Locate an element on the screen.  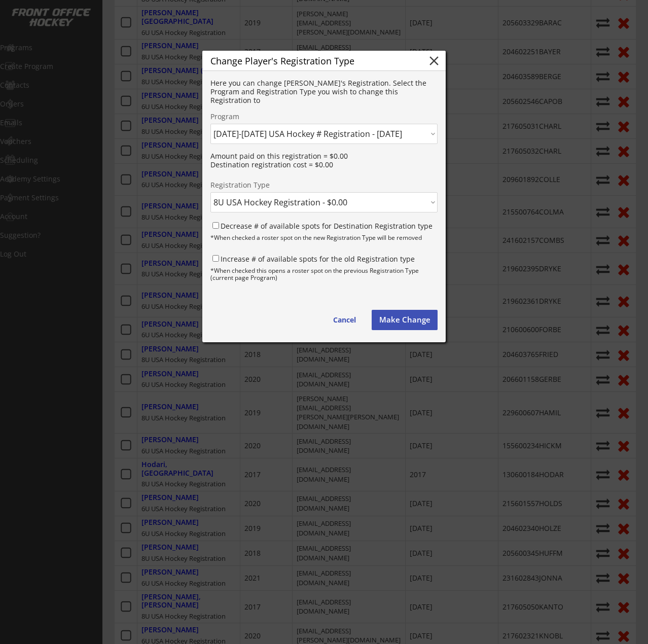
label: Increase # of available spots for the old Registration type is located at coordinates (318, 259).